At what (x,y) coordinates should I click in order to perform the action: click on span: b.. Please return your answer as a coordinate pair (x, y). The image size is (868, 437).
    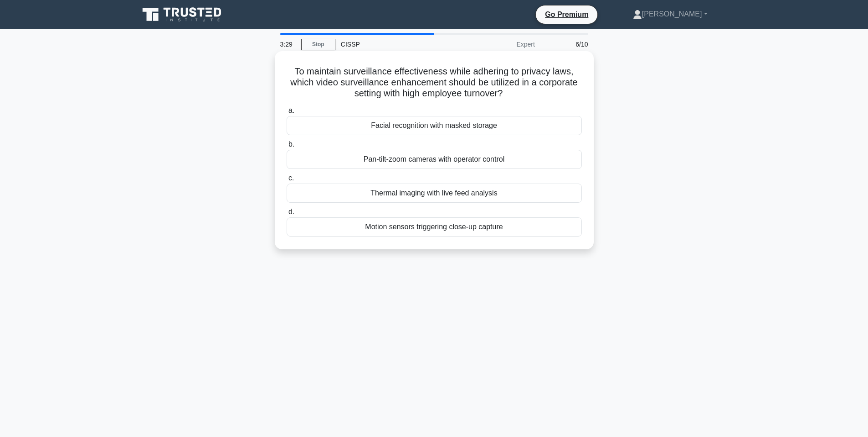
    Looking at the image, I should click on (292, 144).